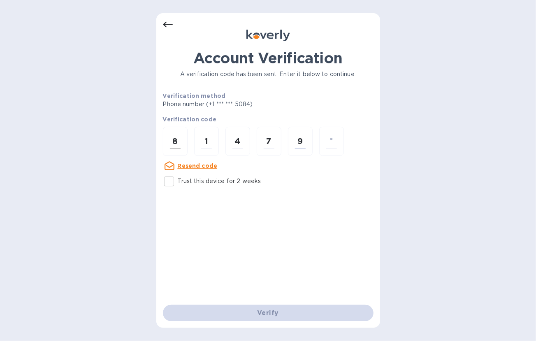 Image resolution: width=536 pixels, height=341 pixels. I want to click on p: Verification code, so click(268, 119).